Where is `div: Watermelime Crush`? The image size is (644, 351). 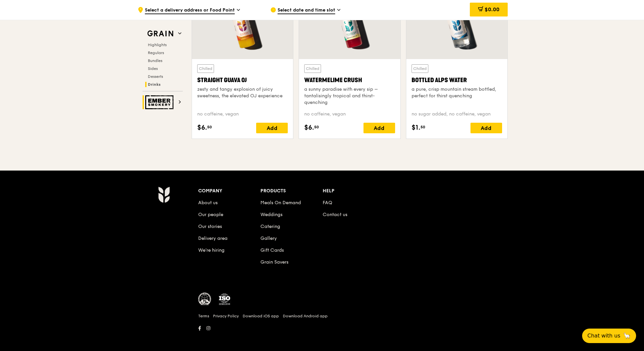 div: Watermelime Crush is located at coordinates (349, 80).